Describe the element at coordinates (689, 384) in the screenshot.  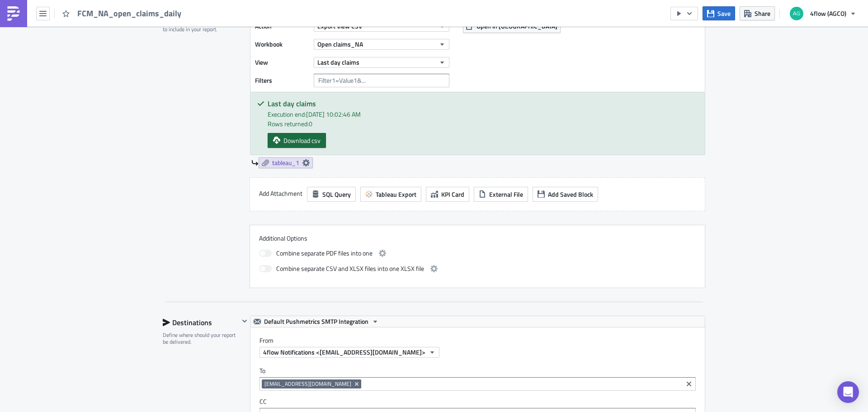
I see `button: Clear selected items` at that location.